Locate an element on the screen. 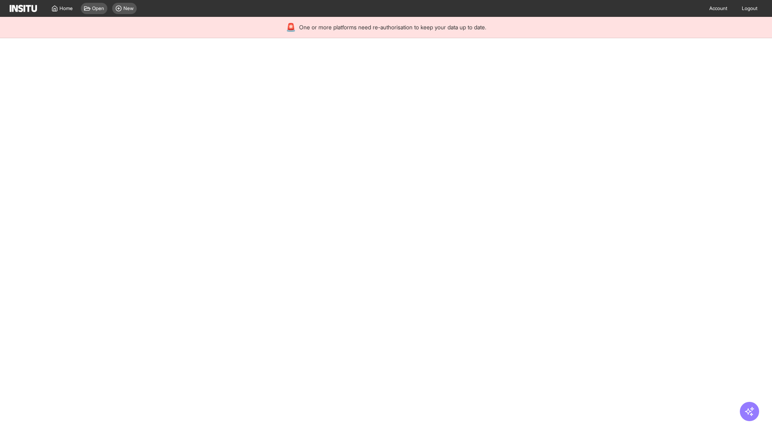 The width and height of the screenshot is (772, 434). img: Logo is located at coordinates (23, 8).